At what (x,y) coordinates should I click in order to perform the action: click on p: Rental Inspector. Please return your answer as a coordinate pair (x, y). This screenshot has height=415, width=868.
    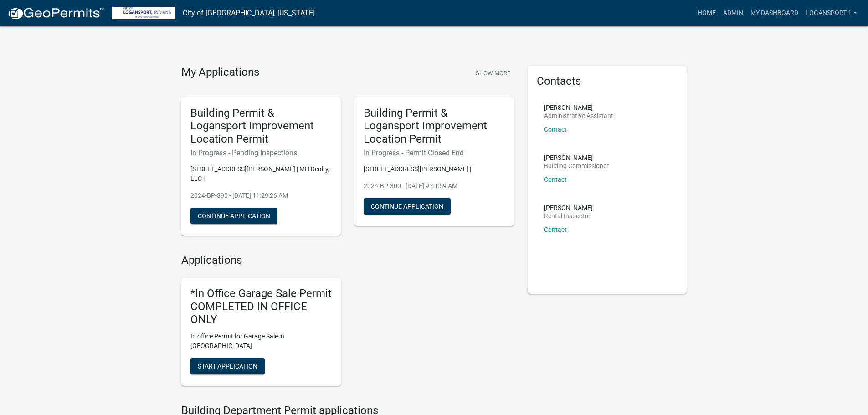
    Looking at the image, I should click on (568, 216).